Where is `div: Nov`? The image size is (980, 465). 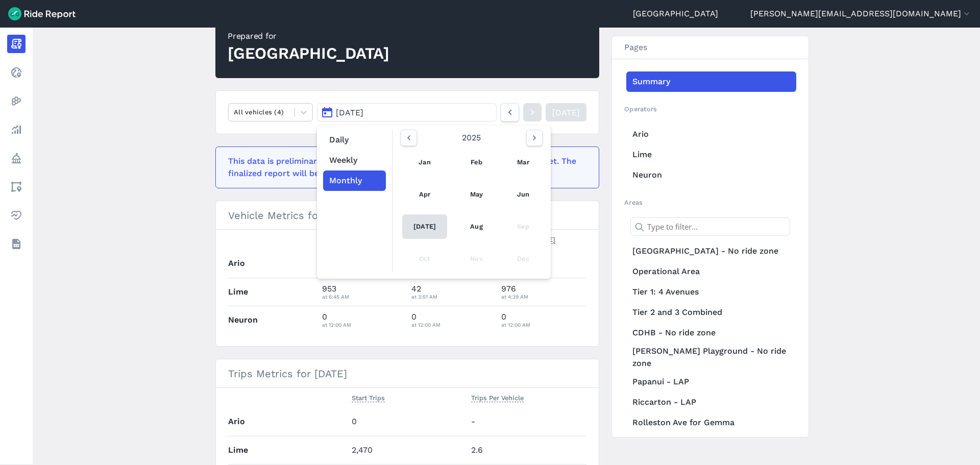
div: Nov is located at coordinates (476, 259).